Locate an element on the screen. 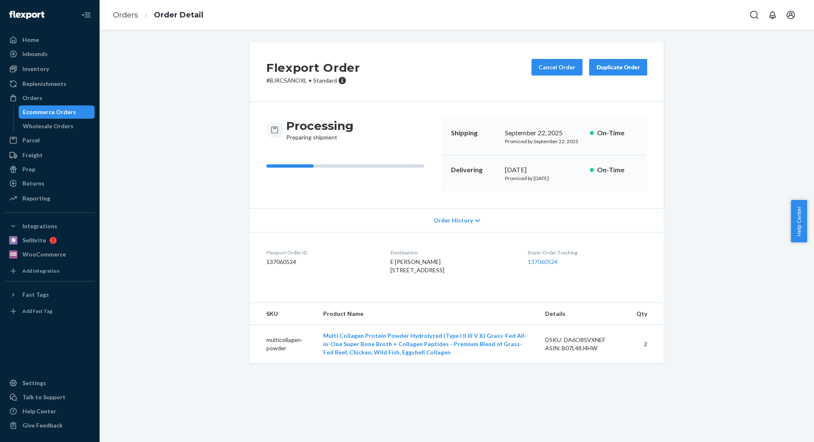 The height and width of the screenshot is (442, 814). p: # BJRCSANOXL is located at coordinates (313, 81).